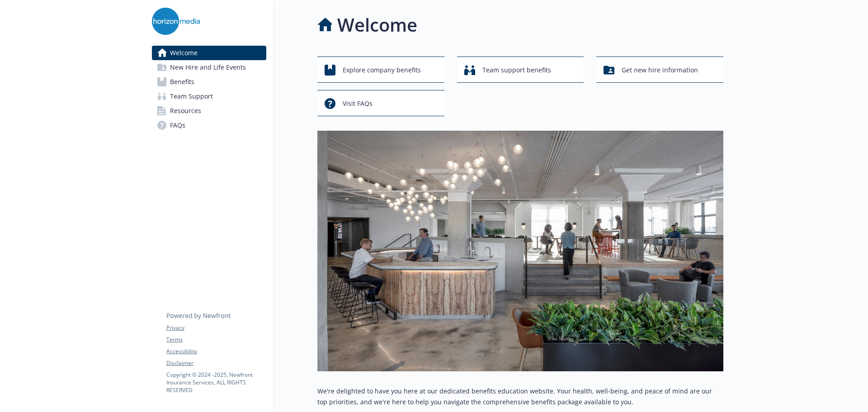 This screenshot has width=868, height=412. Describe the element at coordinates (184, 53) in the screenshot. I see `span: Welcome` at that location.